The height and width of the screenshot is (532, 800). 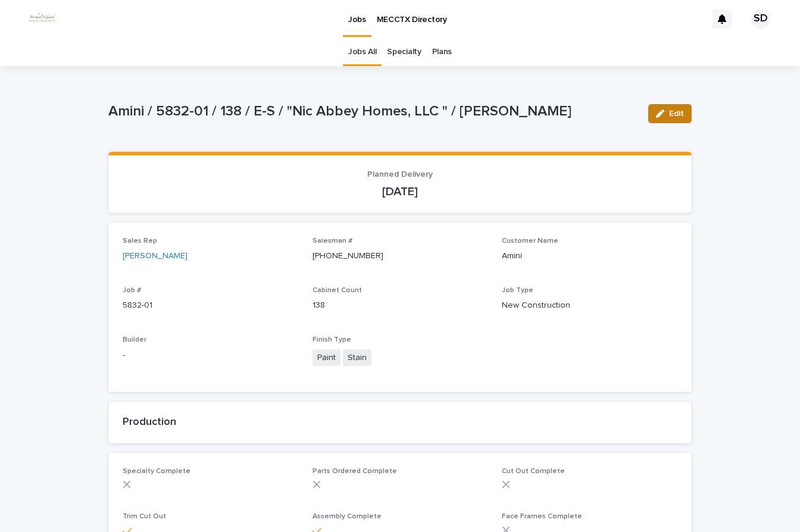 What do you see at coordinates (140, 241) in the screenshot?
I see `span: Sales Rep` at bounding box center [140, 241].